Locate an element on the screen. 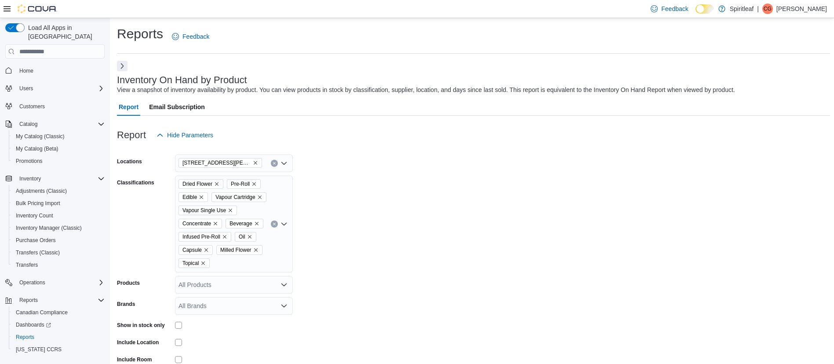 This screenshot has height=364, width=834. span: Pre-Roll is located at coordinates (240, 184).